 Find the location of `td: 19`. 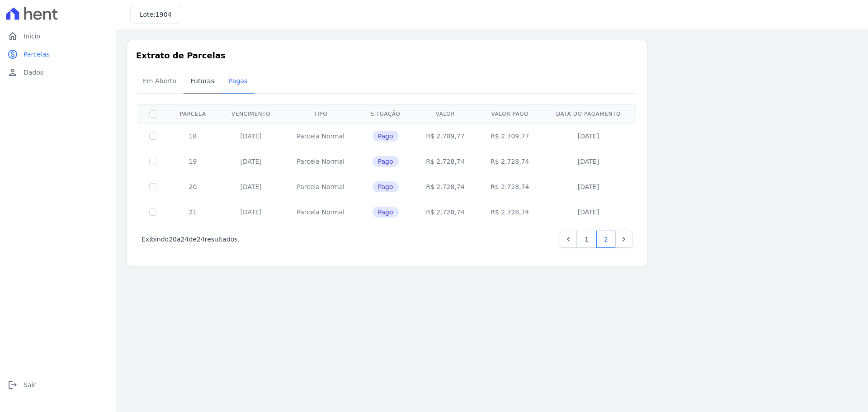

td: 19 is located at coordinates (192, 162).